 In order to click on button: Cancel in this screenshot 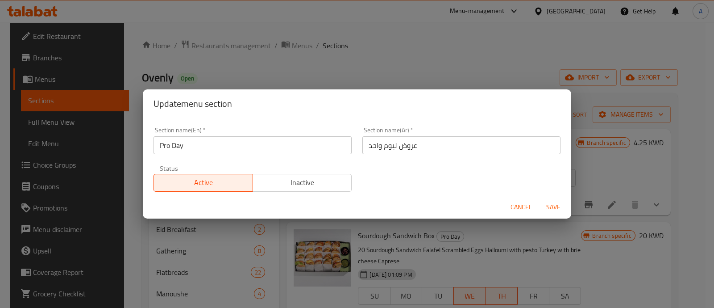, I will do `click(521, 207)`.